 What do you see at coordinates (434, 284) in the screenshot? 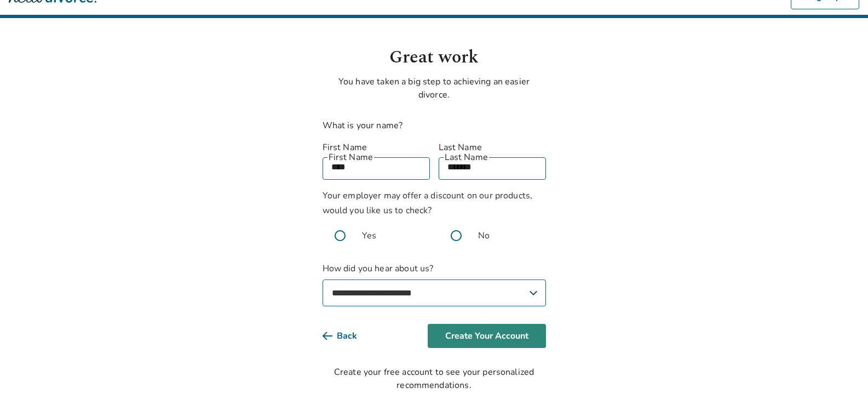
I see `label: How did you hear about us?` at bounding box center [434, 284].